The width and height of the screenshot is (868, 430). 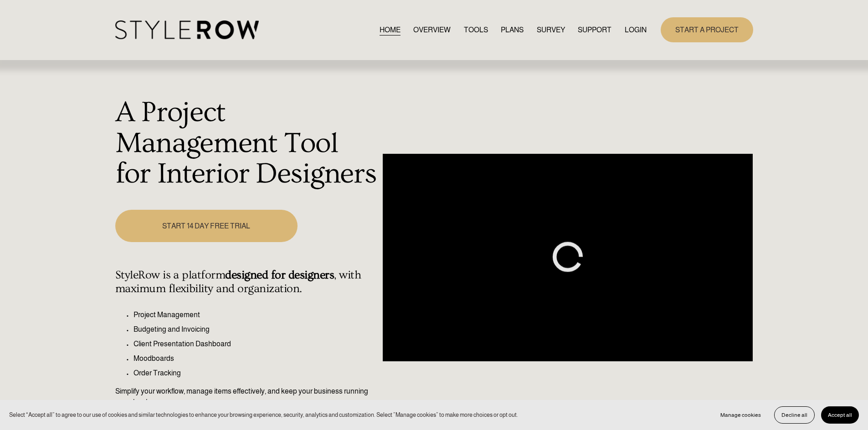 What do you see at coordinates (794, 415) in the screenshot?
I see `button: Decline all` at bounding box center [794, 415].